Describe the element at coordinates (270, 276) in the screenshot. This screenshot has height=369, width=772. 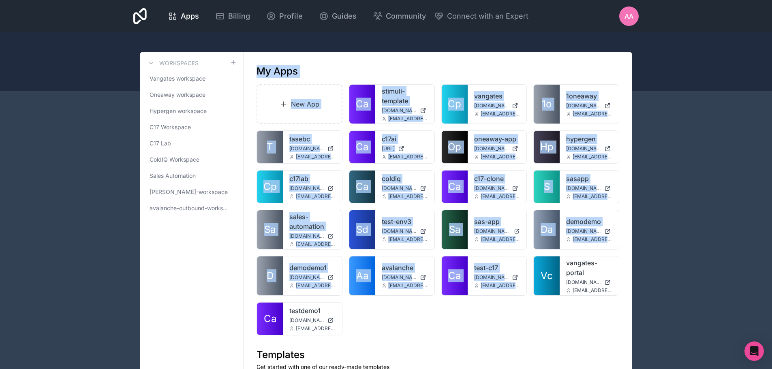
I see `span: D` at that location.